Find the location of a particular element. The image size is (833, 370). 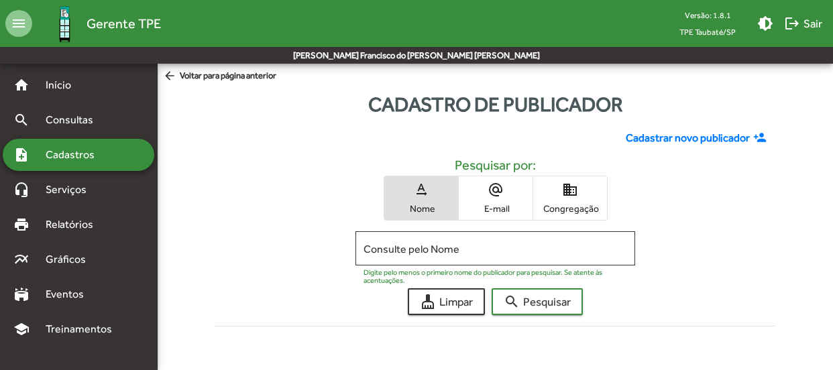

button: Congregação is located at coordinates (570, 198).